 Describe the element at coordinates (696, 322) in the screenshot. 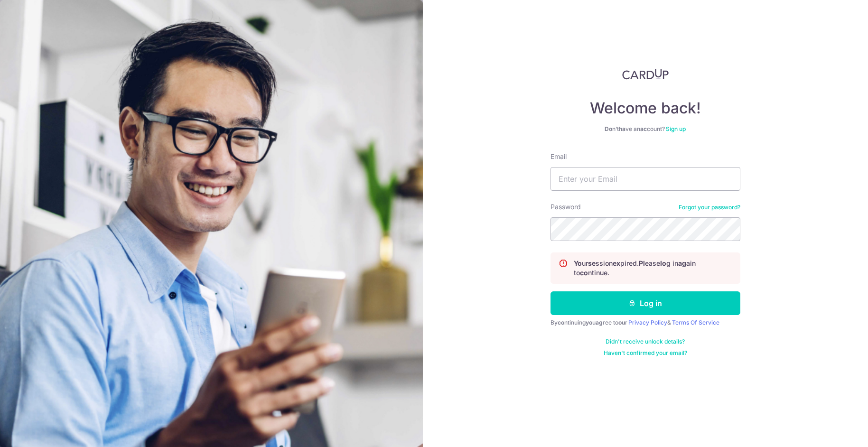

I see `a: Terms Of Service` at that location.